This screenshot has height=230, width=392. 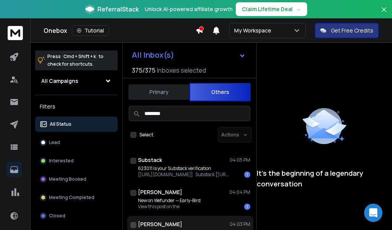 What do you see at coordinates (76, 197) in the screenshot?
I see `button: Meeting Completed` at bounding box center [76, 197].